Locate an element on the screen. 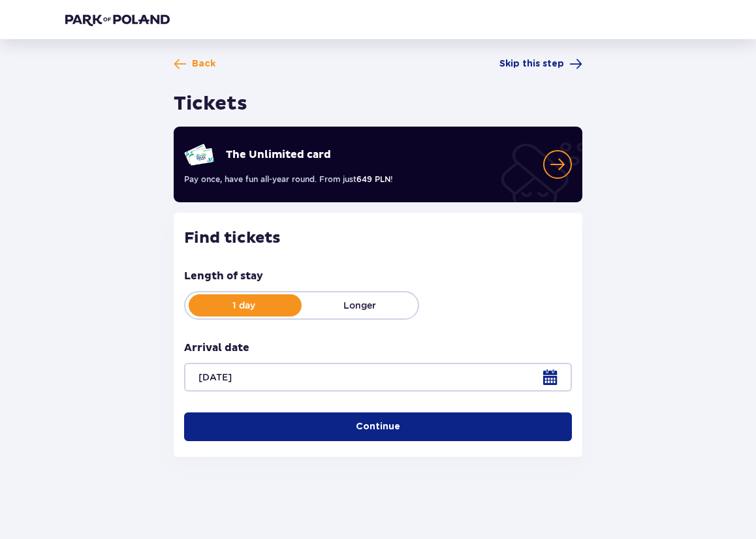 This screenshot has height=539, width=756. a: Skip this step is located at coordinates (541, 64).